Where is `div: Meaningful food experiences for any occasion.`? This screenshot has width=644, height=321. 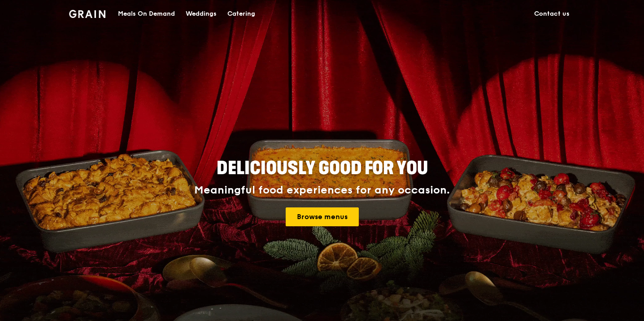
div: Meaningful food experiences for any occasion. is located at coordinates (322, 191).